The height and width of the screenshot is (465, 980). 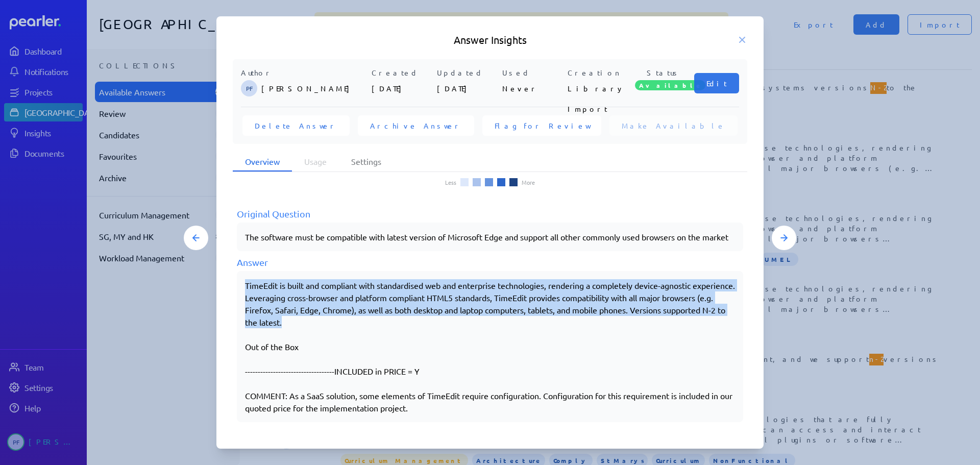 I want to click on button: Archive Answer, so click(x=416, y=126).